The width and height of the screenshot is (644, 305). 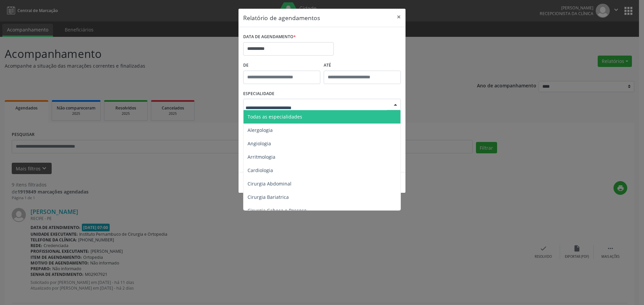 I want to click on span: Cirurgia Bariatrica, so click(x=268, y=197).